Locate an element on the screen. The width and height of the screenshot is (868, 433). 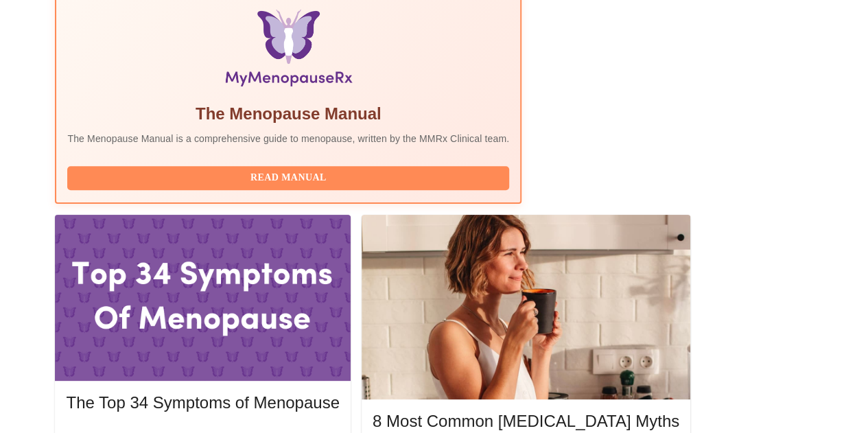
span: Read Manual is located at coordinates (288, 178).